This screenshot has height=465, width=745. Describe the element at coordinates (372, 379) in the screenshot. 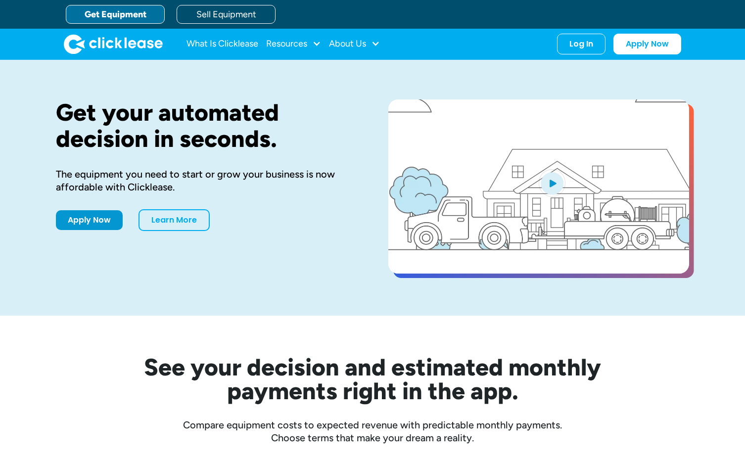

I see `h2: See your decision and estimated monthly payments right in the app.` at that location.